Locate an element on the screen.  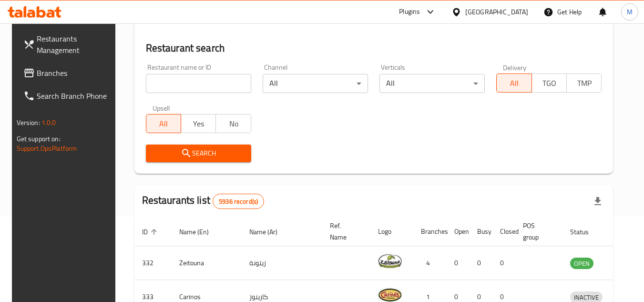
button: Search is located at coordinates (198, 153).